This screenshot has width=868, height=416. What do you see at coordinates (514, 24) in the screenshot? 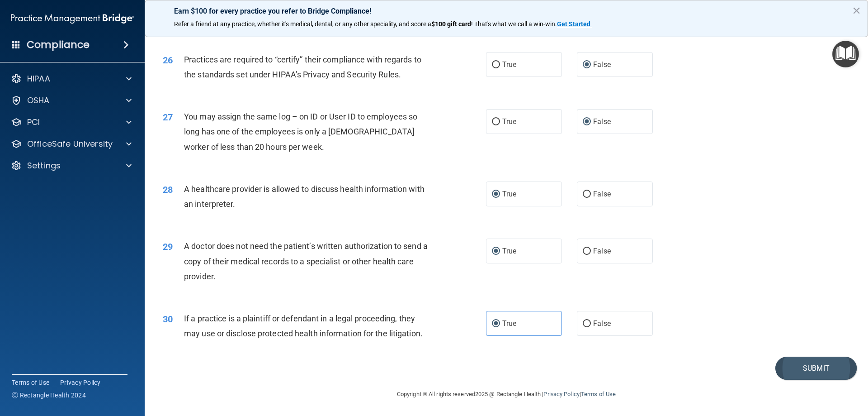
I see `span: ! That's what we call a win-win.` at bounding box center [514, 24].